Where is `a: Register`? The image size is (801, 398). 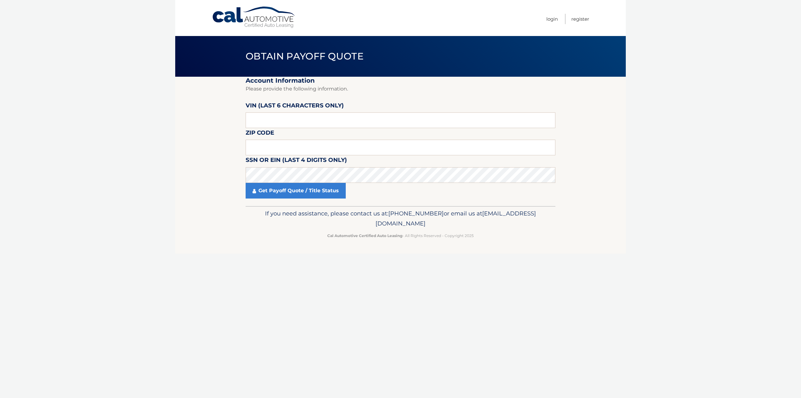 a: Register is located at coordinates (580, 19).